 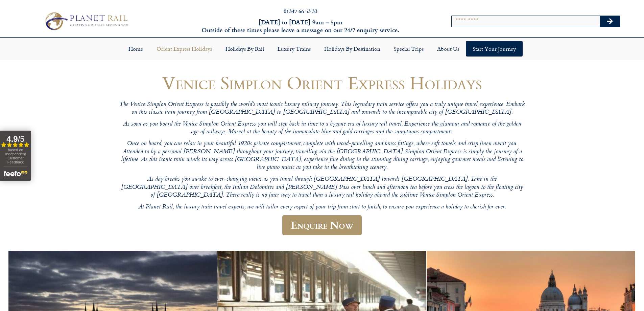 What do you see at coordinates (184, 49) in the screenshot?
I see `a: Orient Express Holidays` at bounding box center [184, 49].